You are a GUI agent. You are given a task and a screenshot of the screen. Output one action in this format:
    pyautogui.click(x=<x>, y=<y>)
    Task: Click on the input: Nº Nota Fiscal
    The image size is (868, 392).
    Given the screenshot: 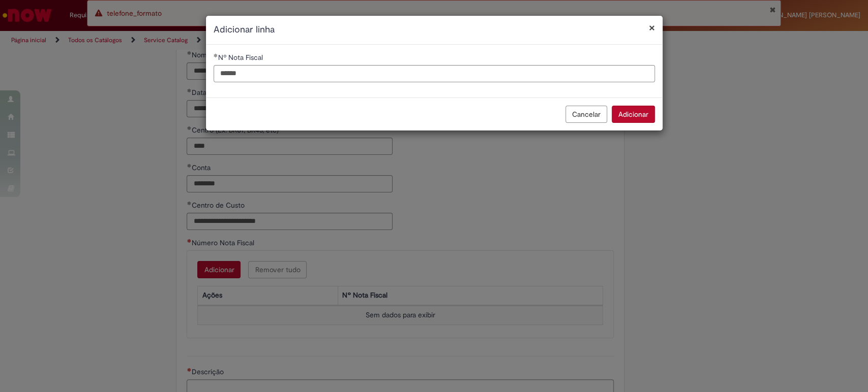 What is the action you would take?
    pyautogui.click(x=434, y=74)
    